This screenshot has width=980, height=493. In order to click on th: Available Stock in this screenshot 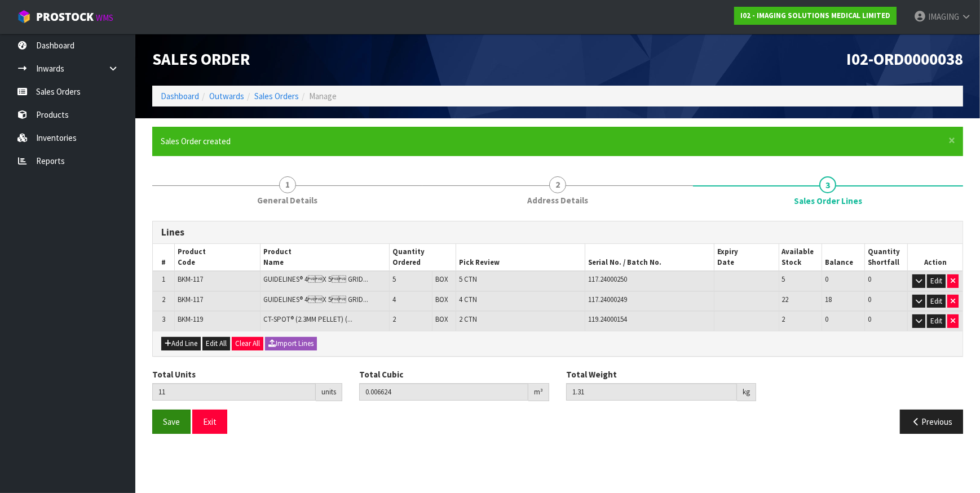, I will do `click(800, 258)`.